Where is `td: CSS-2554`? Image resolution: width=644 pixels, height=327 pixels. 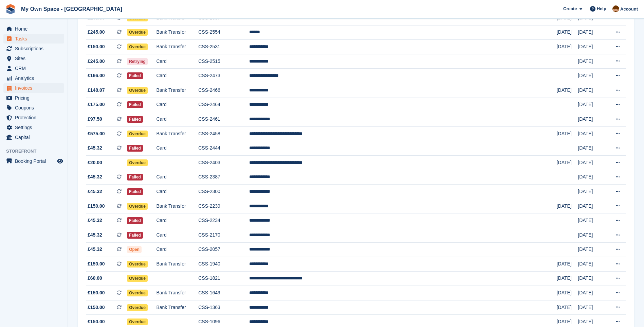
td: CSS-2554 is located at coordinates (224, 33).